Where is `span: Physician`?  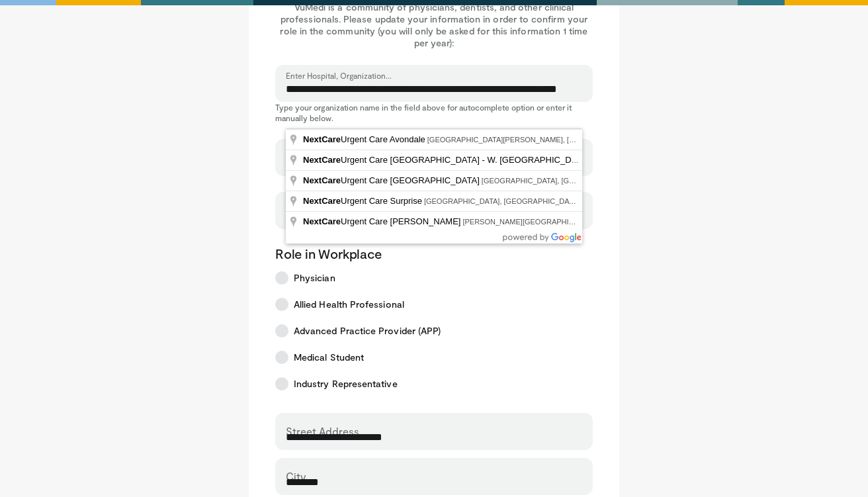 span: Physician is located at coordinates (314, 278).